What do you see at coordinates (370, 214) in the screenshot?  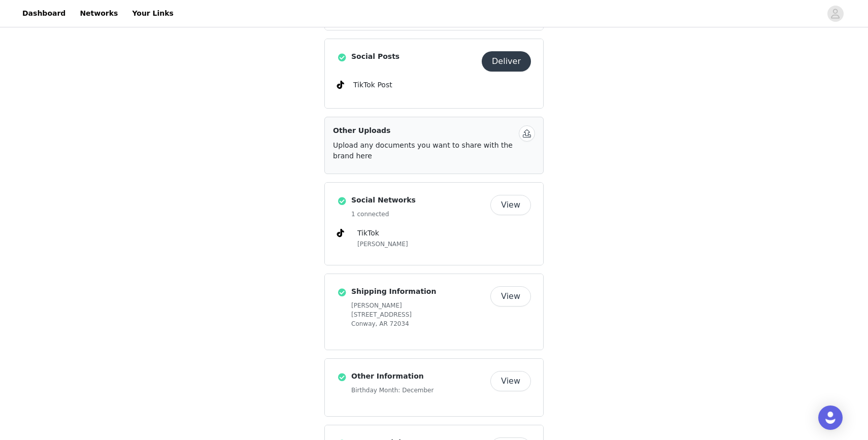 I see `span: 1 connected` at bounding box center [370, 214].